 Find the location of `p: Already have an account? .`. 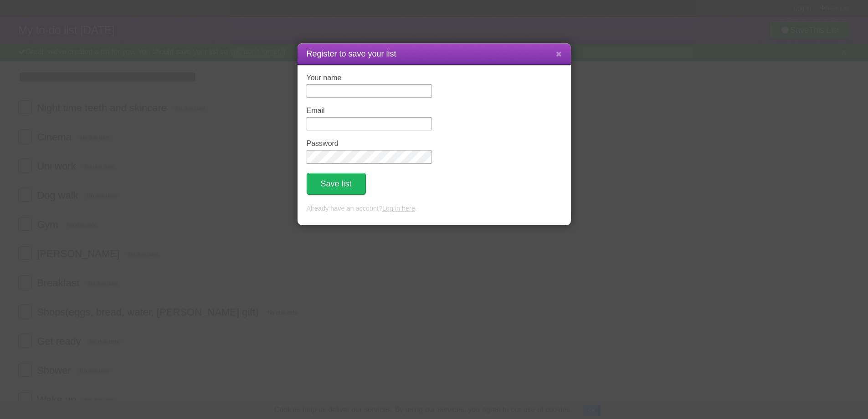

p: Already have an account? . is located at coordinates (434, 208).